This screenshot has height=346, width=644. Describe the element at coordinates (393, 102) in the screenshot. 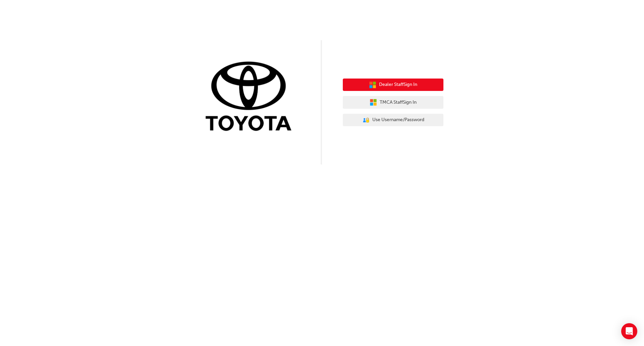

I see `button: TMCA StaffSign In` at that location.